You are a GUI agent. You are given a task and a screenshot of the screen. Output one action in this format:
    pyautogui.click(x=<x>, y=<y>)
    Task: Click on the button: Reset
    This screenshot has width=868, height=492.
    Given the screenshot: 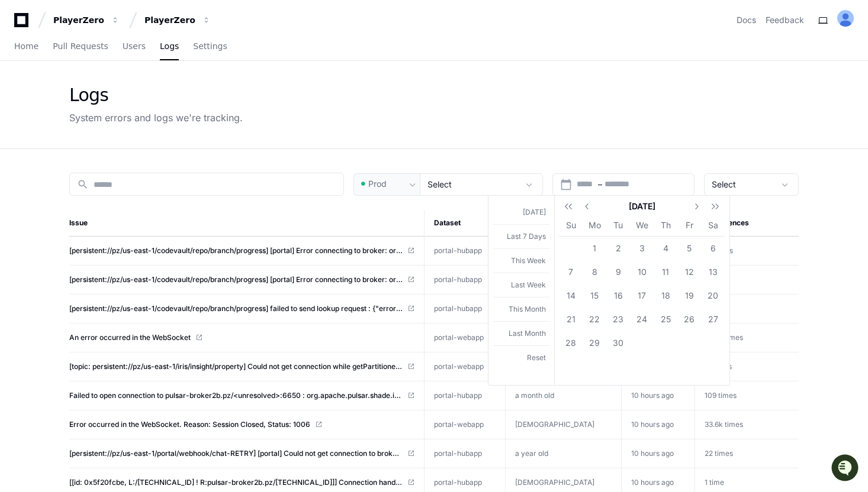 What is the action you would take?
    pyautogui.click(x=521, y=357)
    